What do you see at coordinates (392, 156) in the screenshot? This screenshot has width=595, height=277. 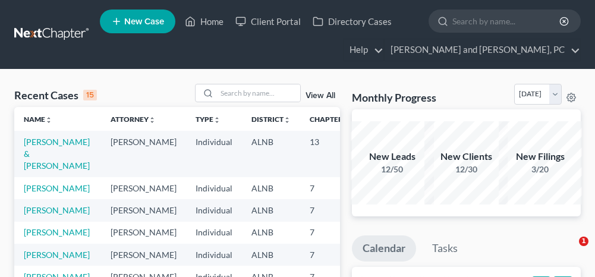 I see `div: New Leads` at bounding box center [392, 156].